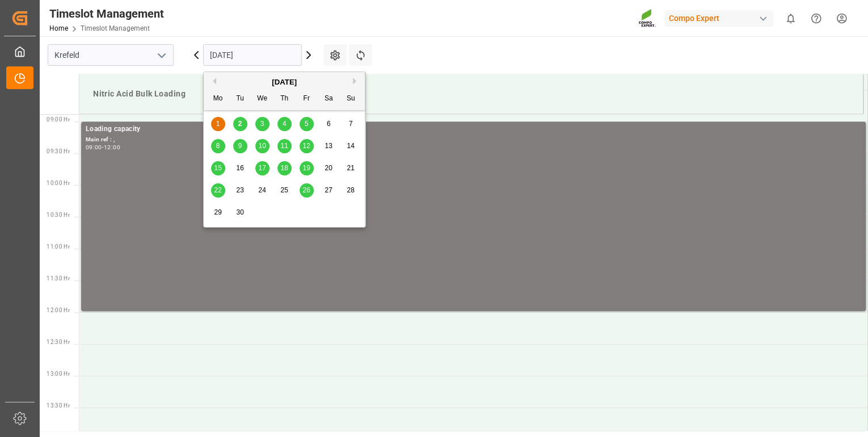 This screenshot has width=868, height=437. I want to click on div: Choose Thursday, September 11th, 2025, so click(284, 146).